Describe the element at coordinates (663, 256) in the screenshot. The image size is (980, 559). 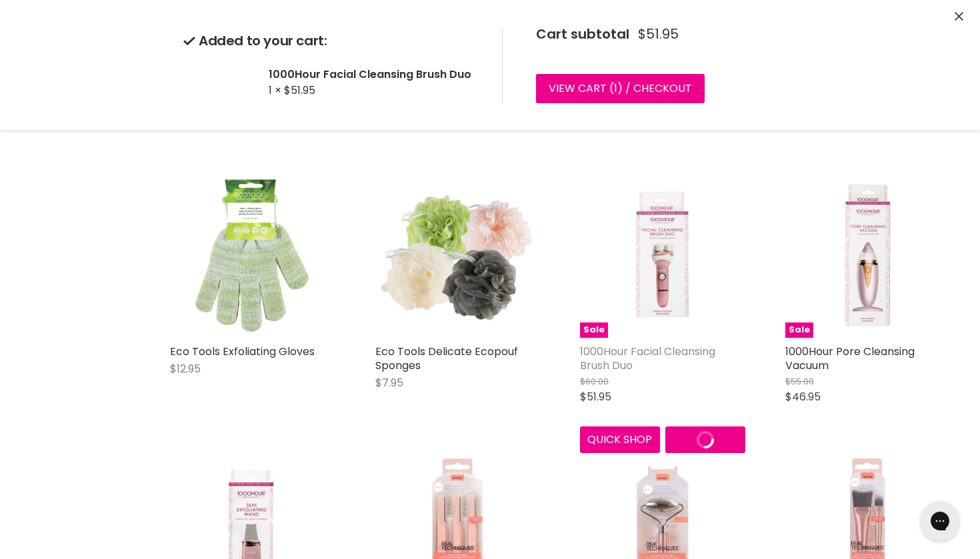
I see `a: 1000Hour Facial Cleansing Brush DuoSale` at that location.